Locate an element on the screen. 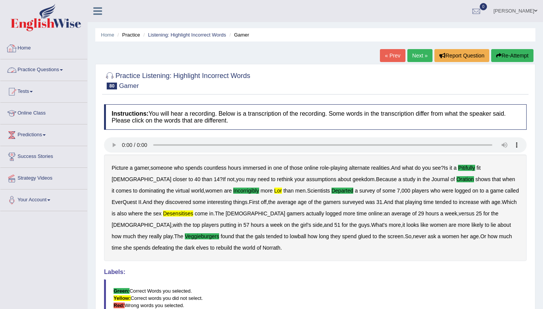 The height and width of the screenshot is (309, 543). a: « Prev is located at coordinates (392, 56).